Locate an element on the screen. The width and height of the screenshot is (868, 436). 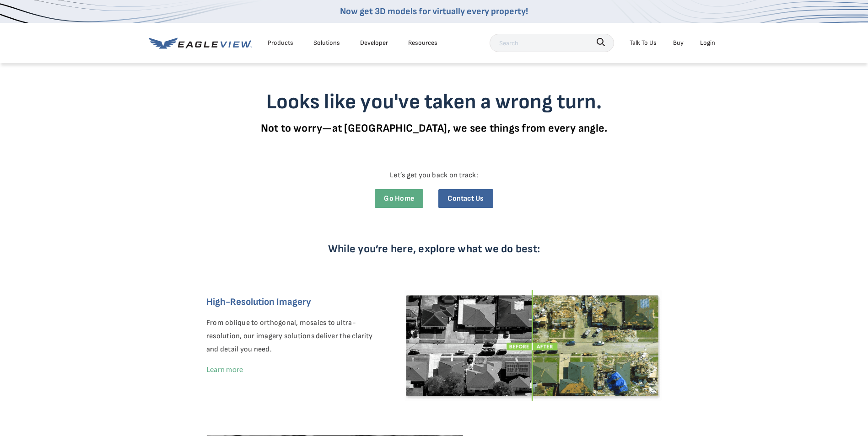
img: EagleView Imagery is located at coordinates (532, 345).